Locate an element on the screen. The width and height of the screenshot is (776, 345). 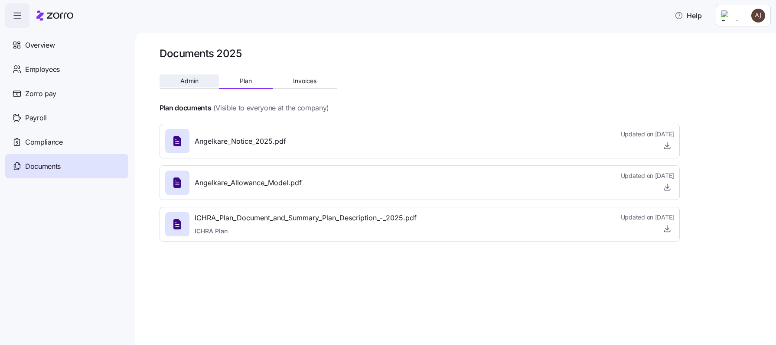
a: Compliance is located at coordinates (67, 142).